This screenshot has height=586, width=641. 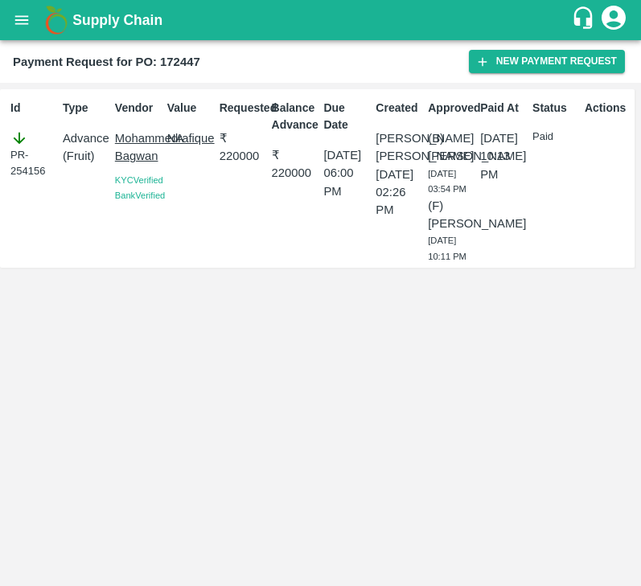 What do you see at coordinates (33, 108) in the screenshot?
I see `p: Id` at bounding box center [33, 108].